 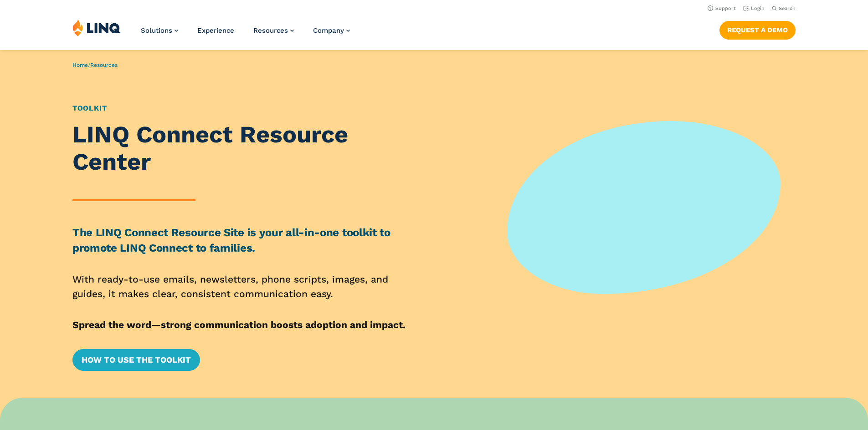 I want to click on strong: Spread the word—strong communication boosts adoption and impact., so click(x=239, y=324).